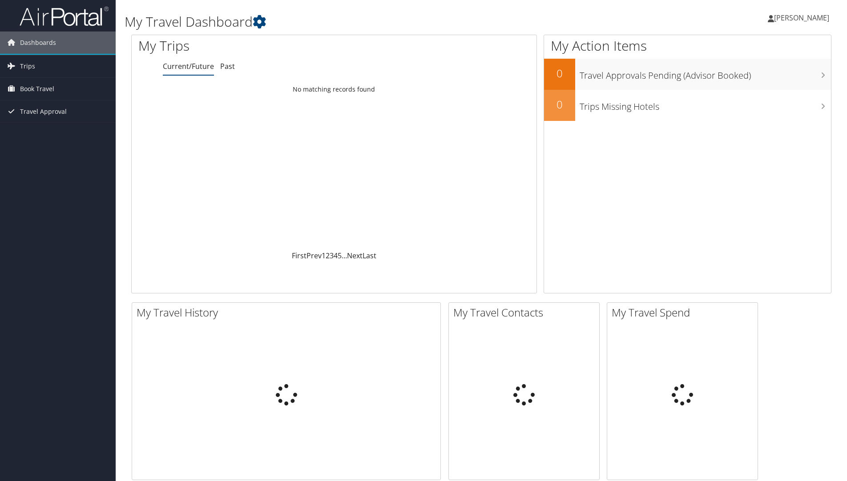  I want to click on h3: Travel Approvals Pending (Advisor Booked), so click(705, 73).